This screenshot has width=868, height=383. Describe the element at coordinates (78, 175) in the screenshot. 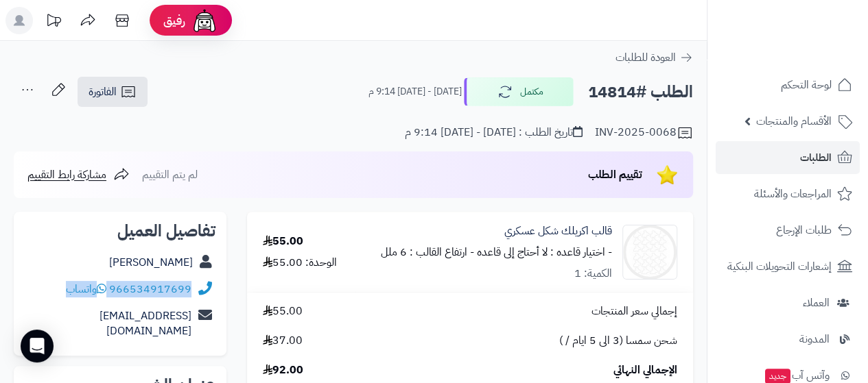

I see `a: مشاركة رابط التقييم` at that location.